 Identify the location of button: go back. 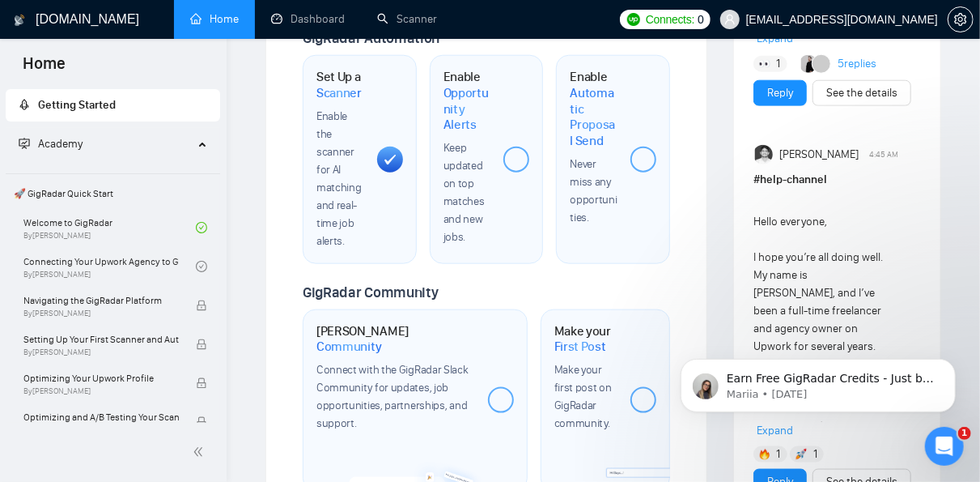
(26, 27).